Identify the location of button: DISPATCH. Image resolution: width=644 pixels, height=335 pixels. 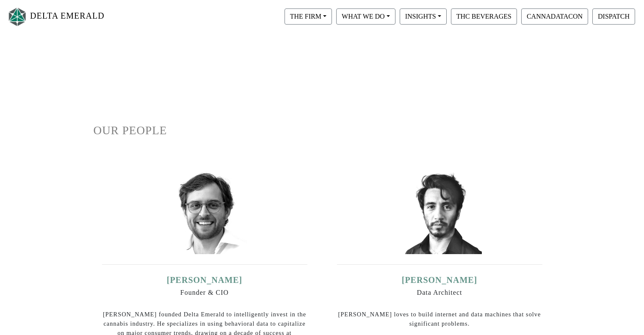
(614, 17).